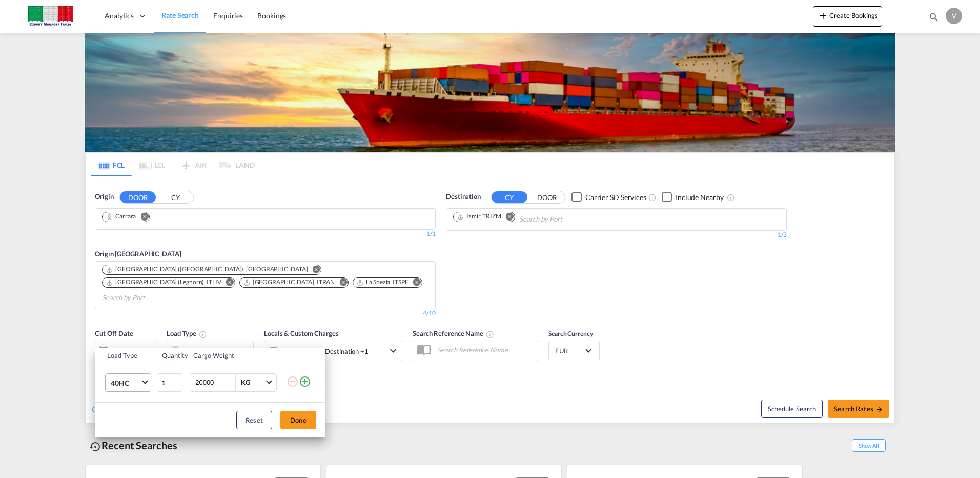 The image size is (980, 478). Describe the element at coordinates (125, 384) in the screenshot. I see `span: 40HC` at that location.